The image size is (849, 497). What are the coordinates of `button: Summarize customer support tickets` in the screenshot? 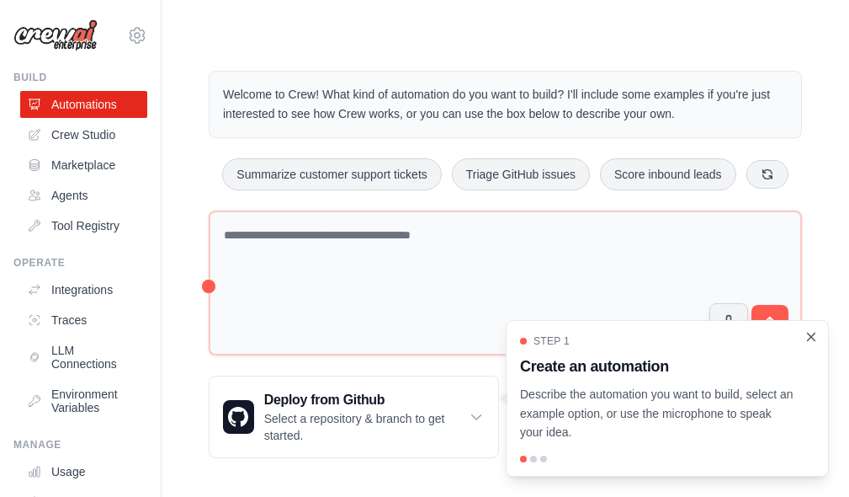 It's located at (332, 174).